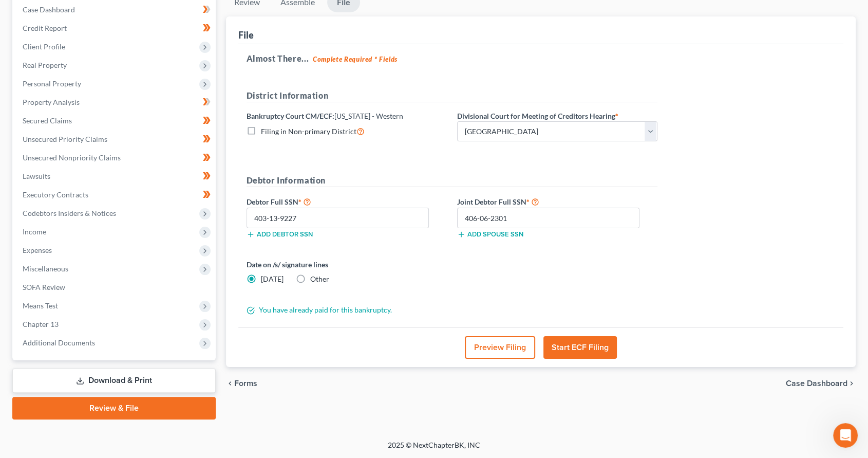 The image size is (868, 458). I want to click on textarea: Message…, so click(103, 324).